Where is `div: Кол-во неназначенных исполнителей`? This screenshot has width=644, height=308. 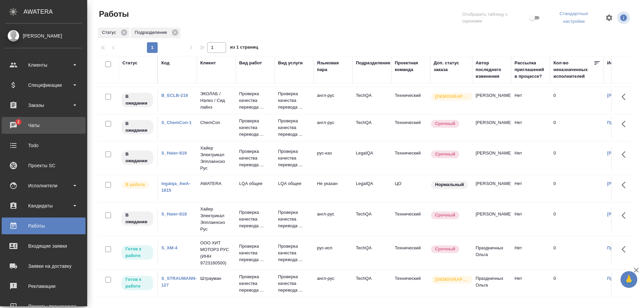 div: Кол-во неназначенных исполнителей is located at coordinates (574, 70).